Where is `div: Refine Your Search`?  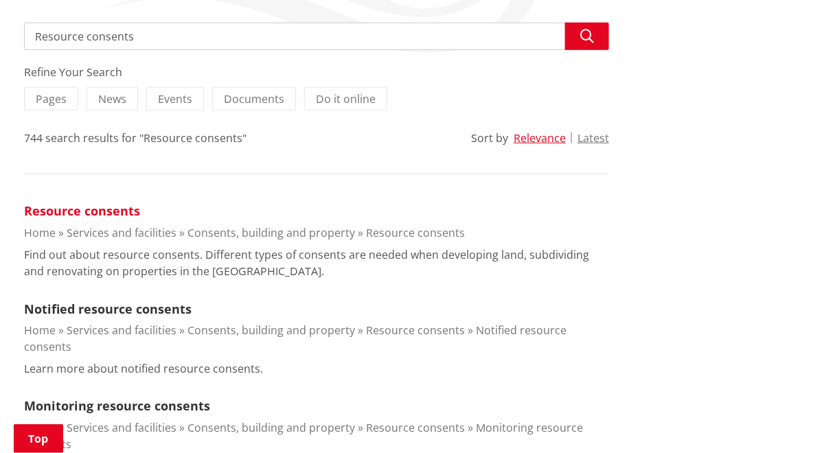 div: Refine Your Search is located at coordinates (317, 72).